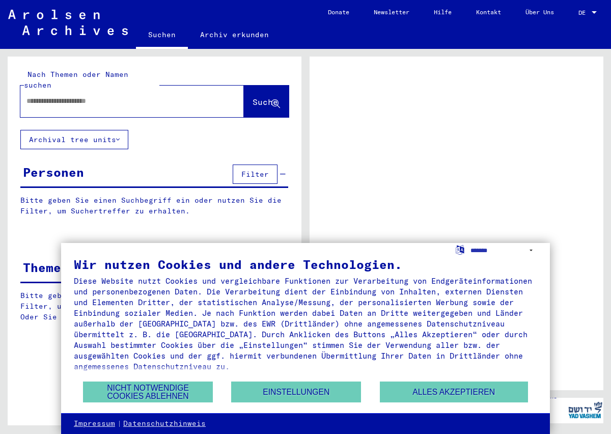 The width and height of the screenshot is (611, 434). Describe the element at coordinates (306, 264) in the screenshot. I see `div: Wir nutzen Cookies und andere Technologien.` at that location.